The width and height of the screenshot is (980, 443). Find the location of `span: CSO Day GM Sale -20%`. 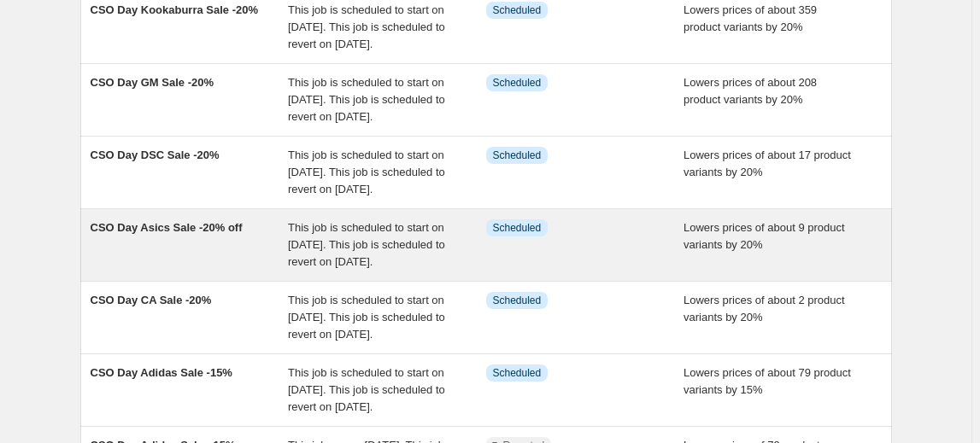

span: CSO Day GM Sale -20% is located at coordinates (152, 82).